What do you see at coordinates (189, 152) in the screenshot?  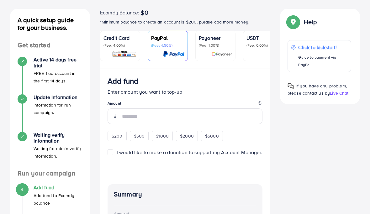 I see `span: I would like to make a donation to support my Account Manager.` at bounding box center [189, 152].